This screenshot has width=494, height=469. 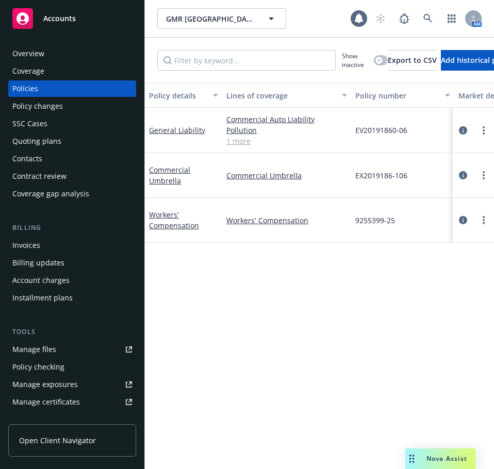 I want to click on div: Billing, so click(x=72, y=228).